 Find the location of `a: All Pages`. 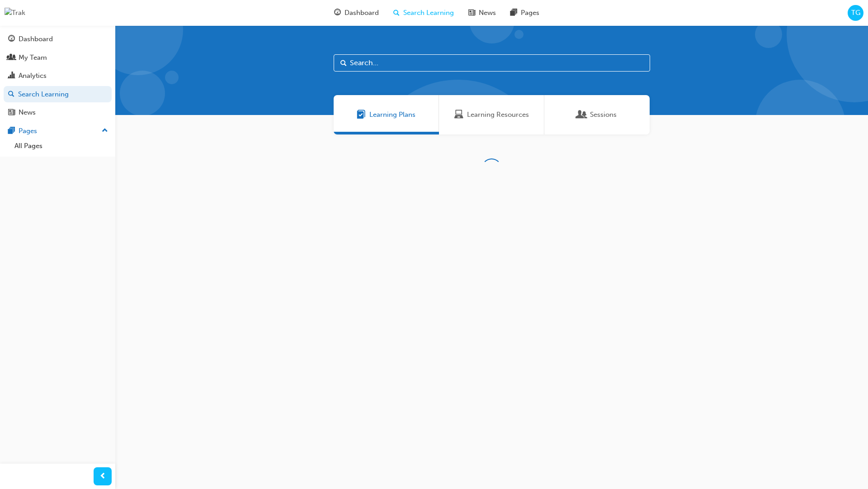

a: All Pages is located at coordinates (61, 146).